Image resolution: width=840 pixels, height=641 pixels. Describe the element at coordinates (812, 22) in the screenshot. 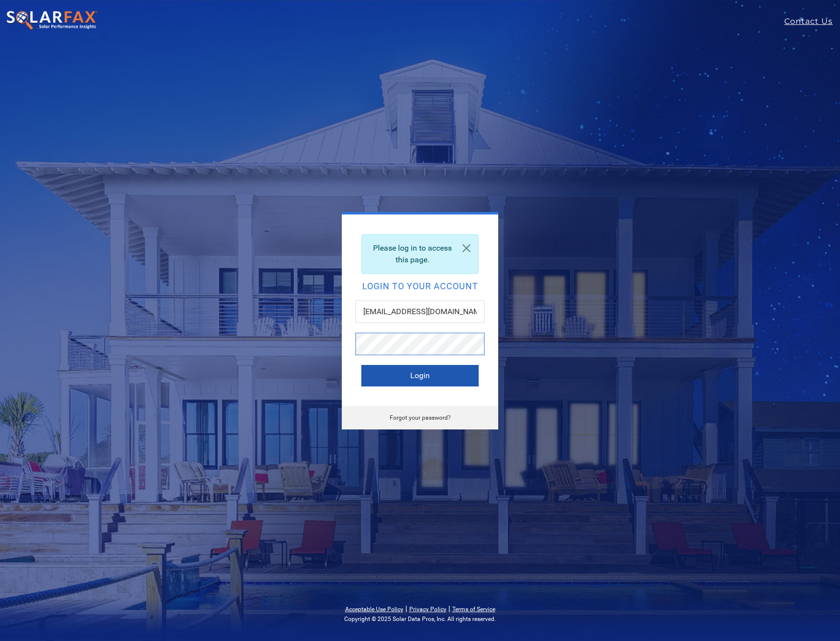

I see `a: Contact Us` at that location.